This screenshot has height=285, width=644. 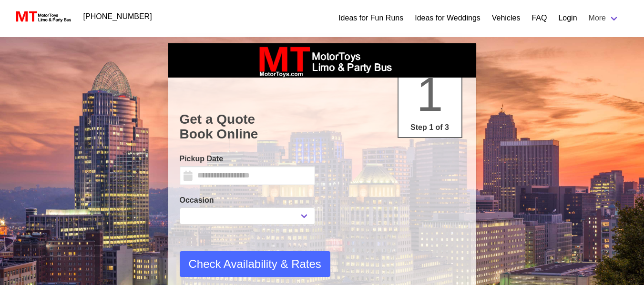 I want to click on img: box_logo_brand.jpeg, so click(x=322, y=60).